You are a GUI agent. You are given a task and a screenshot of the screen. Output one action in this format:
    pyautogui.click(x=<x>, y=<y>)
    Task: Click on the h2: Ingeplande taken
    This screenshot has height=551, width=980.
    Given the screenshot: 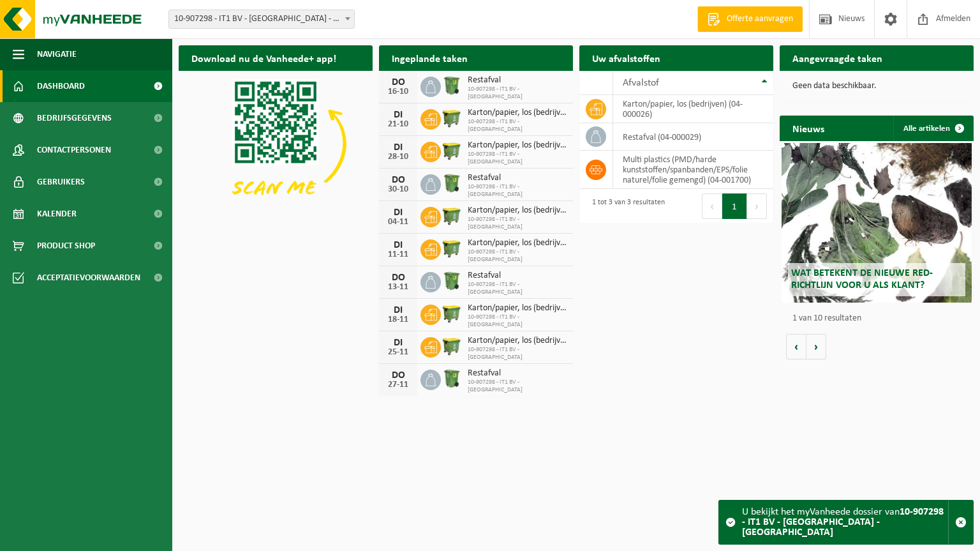 What is the action you would take?
    pyautogui.click(x=429, y=58)
    